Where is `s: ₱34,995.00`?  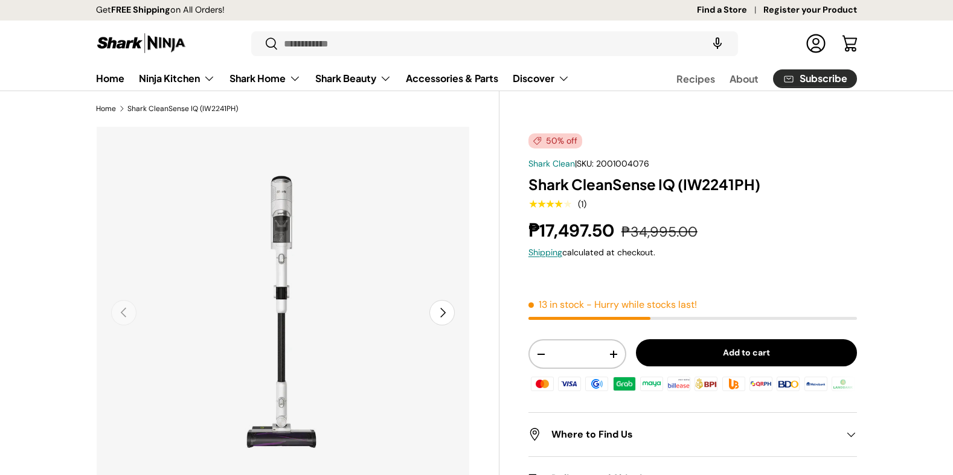
s: ₱34,995.00 is located at coordinates (660, 232).